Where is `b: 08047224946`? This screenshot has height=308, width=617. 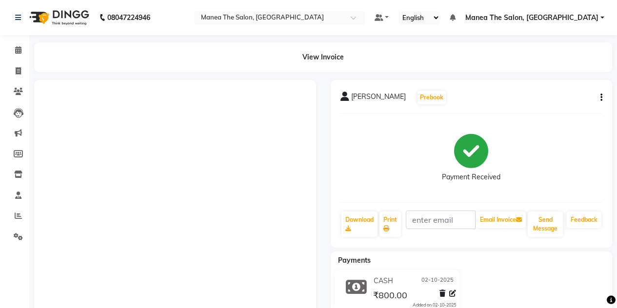 b: 08047224946 is located at coordinates (129, 18).